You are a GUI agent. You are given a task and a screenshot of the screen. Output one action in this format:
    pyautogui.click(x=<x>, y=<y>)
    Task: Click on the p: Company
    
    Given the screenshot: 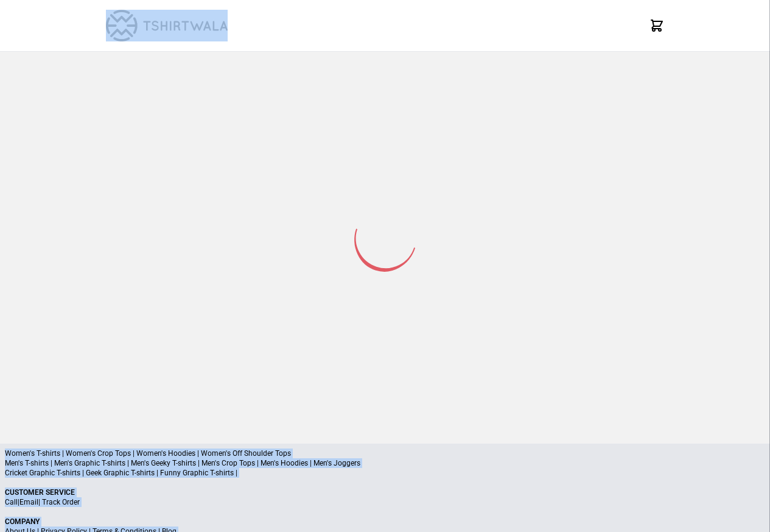 What is the action you would take?
    pyautogui.click(x=385, y=521)
    